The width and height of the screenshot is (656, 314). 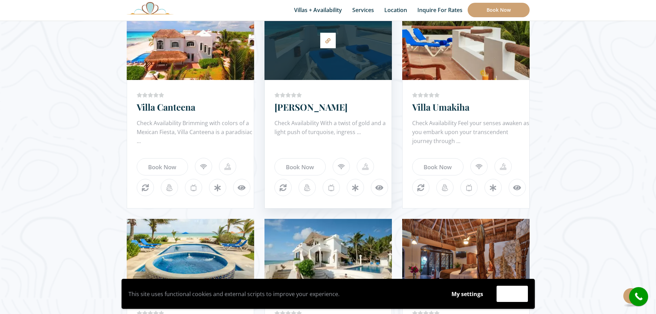 What do you see at coordinates (639, 296) in the screenshot?
I see `a: call` at bounding box center [639, 296].